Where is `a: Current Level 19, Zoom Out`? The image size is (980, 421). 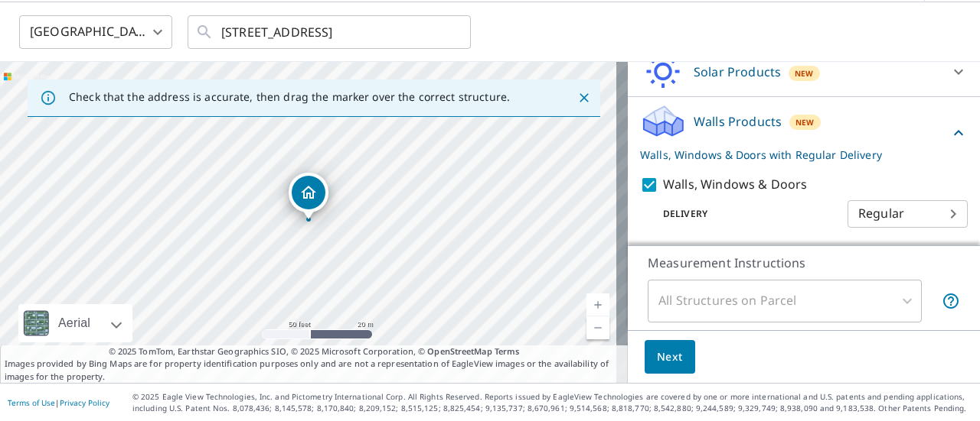 a: Current Level 19, Zoom Out is located at coordinates (598, 328).